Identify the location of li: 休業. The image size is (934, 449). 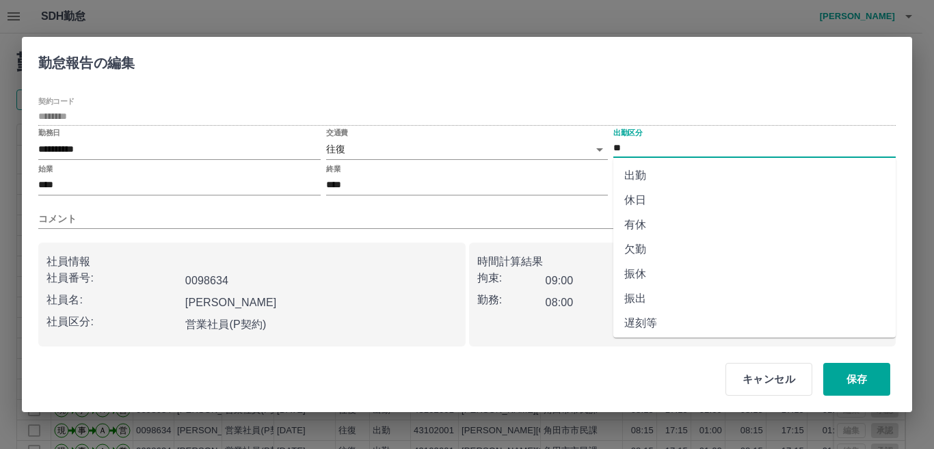
(754, 348).